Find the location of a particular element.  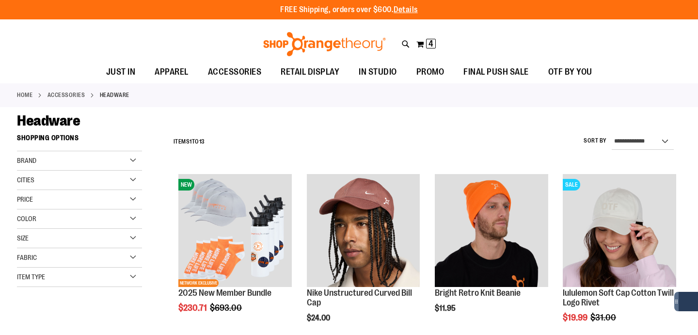

label: Sort By is located at coordinates (595, 141).